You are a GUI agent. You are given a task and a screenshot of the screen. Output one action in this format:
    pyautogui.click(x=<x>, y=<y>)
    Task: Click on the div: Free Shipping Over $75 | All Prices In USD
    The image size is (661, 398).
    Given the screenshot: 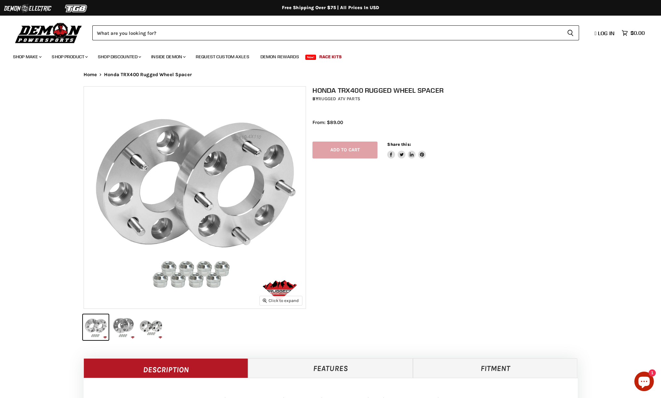 What is the action you would take?
    pyautogui.click(x=331, y=8)
    